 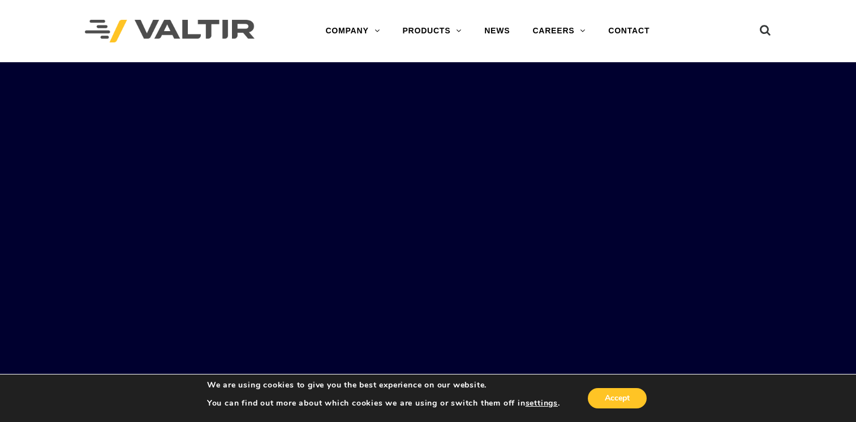 I want to click on a: PRODUCTS, so click(x=431, y=31).